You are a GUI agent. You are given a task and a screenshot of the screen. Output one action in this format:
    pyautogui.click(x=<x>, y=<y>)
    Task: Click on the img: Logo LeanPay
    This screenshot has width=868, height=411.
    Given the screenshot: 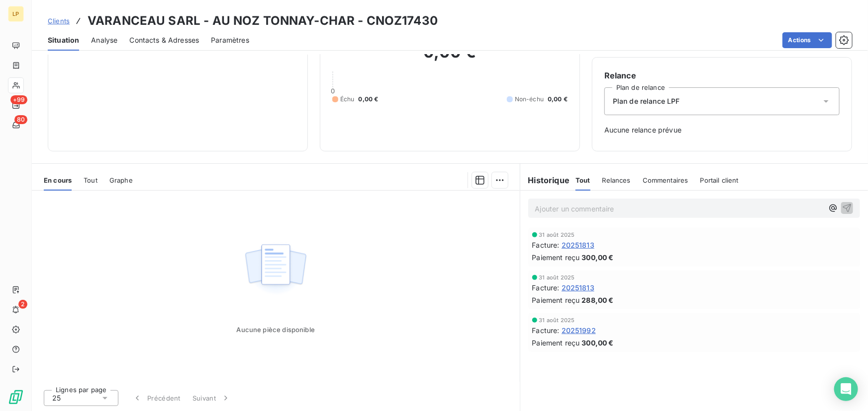 What is the action you would take?
    pyautogui.click(x=16, y=397)
    